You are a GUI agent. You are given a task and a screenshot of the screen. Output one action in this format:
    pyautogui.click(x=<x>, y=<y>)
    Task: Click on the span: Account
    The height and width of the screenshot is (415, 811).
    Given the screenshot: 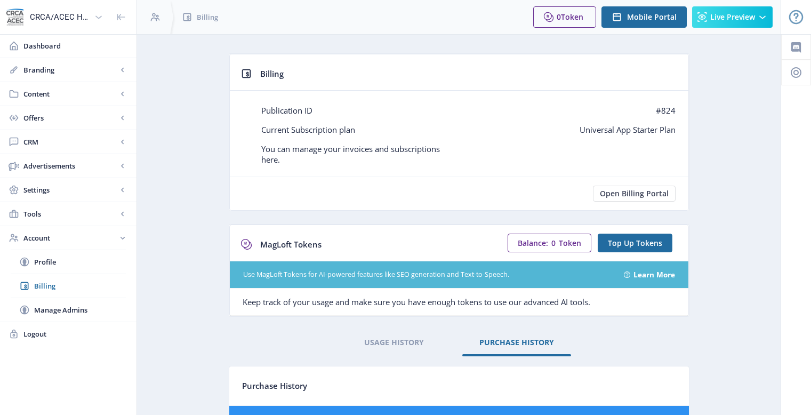 What is the action you would take?
    pyautogui.click(x=70, y=238)
    